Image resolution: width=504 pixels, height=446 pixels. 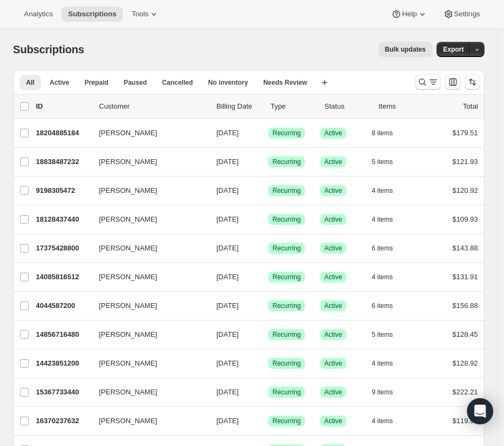 What do you see at coordinates (92, 14) in the screenshot?
I see `button: Subscriptions` at bounding box center [92, 14].